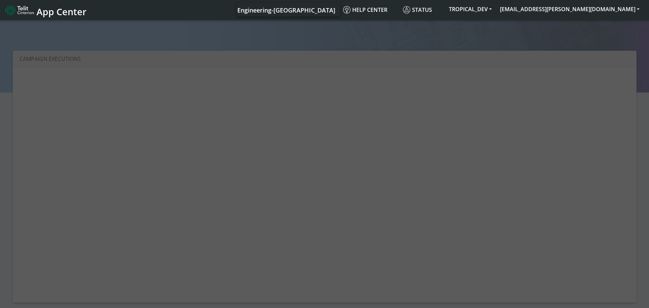 The width and height of the screenshot is (649, 308). Describe the element at coordinates (286, 10) in the screenshot. I see `a: Your current platform instance` at that location.